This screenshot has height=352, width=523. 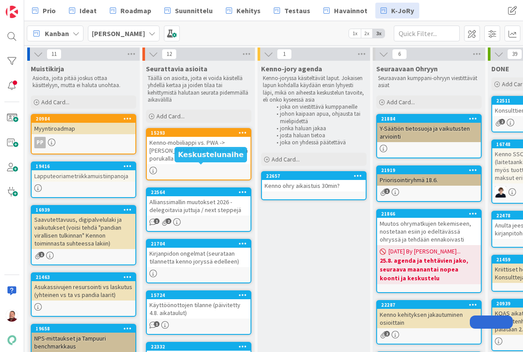 I want to click on span: Suunnittelu, so click(x=194, y=11).